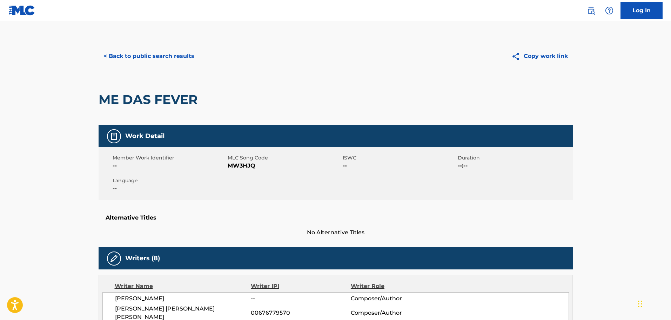 This screenshot has width=671, height=320. Describe the element at coordinates (514, 158) in the screenshot. I see `span: Duration` at that location.